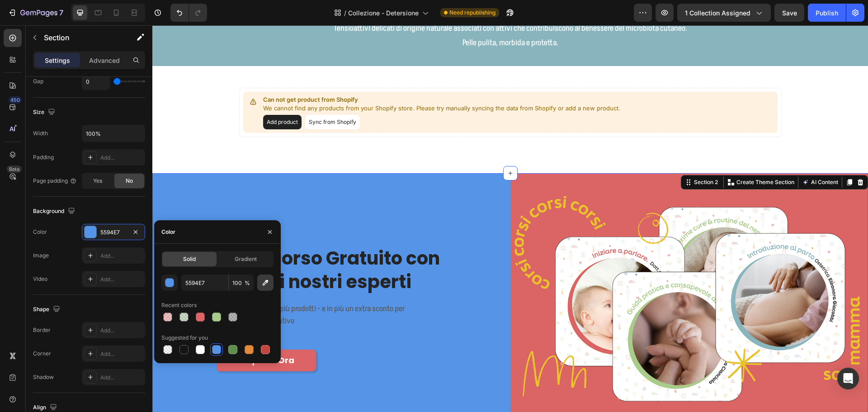  What do you see at coordinates (290, 75) in the screenshot?
I see `p: Can not get product from Shopify` at bounding box center [290, 75].